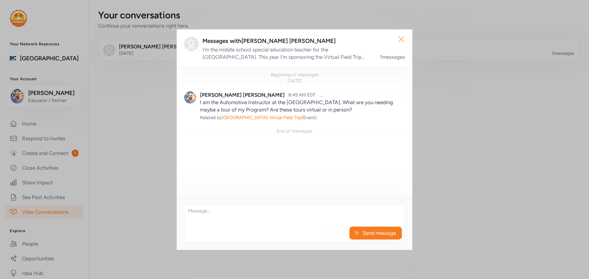 This screenshot has width=589, height=279. I want to click on div: Beginning of messages, so click(294, 75).